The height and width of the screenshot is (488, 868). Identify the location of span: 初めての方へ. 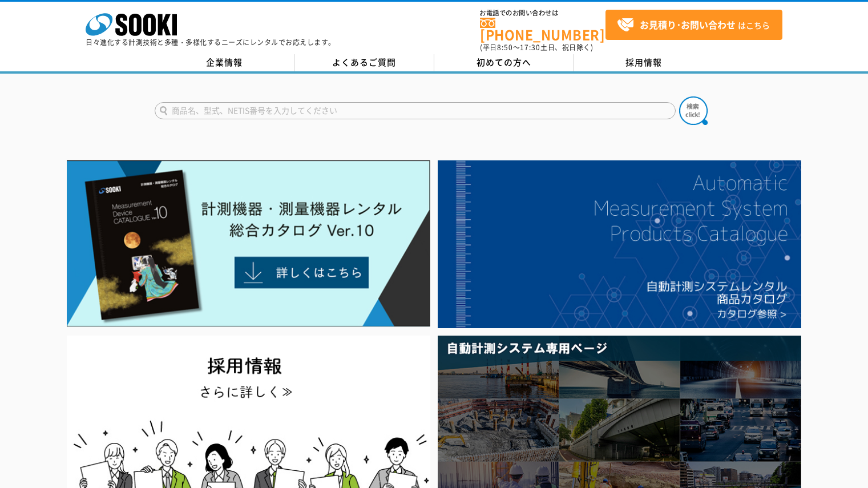
(504, 62).